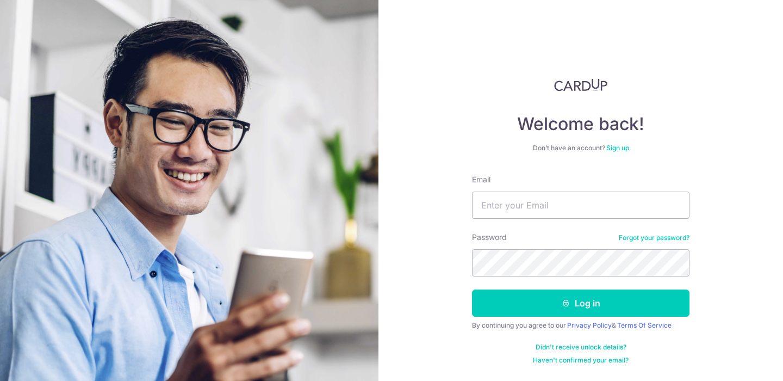 This screenshot has width=783, height=381. Describe the element at coordinates (481, 180) in the screenshot. I see `label: Email` at that location.